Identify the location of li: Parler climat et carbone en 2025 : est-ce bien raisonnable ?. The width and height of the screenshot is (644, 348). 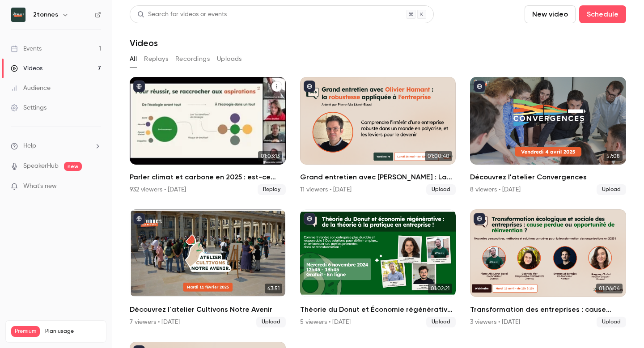
(208, 136).